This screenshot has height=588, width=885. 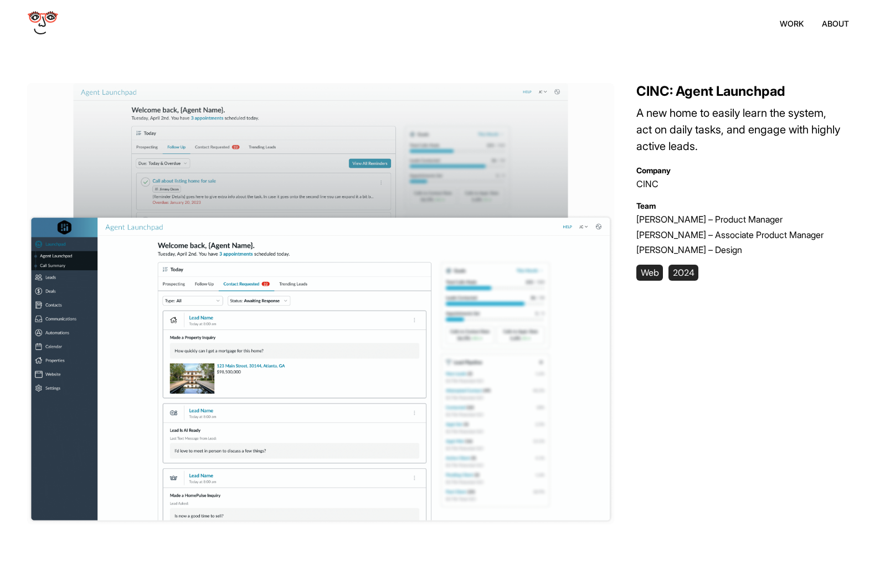 I want to click on img: Preview images of launchpad features such as leads reaching out to agent., so click(x=321, y=303).